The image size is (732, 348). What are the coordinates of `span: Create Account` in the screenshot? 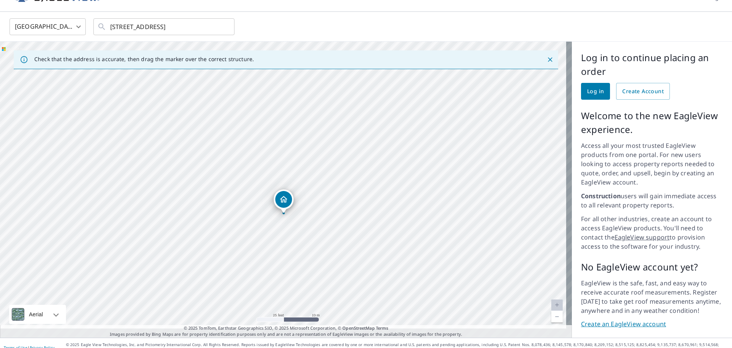 It's located at (643, 91).